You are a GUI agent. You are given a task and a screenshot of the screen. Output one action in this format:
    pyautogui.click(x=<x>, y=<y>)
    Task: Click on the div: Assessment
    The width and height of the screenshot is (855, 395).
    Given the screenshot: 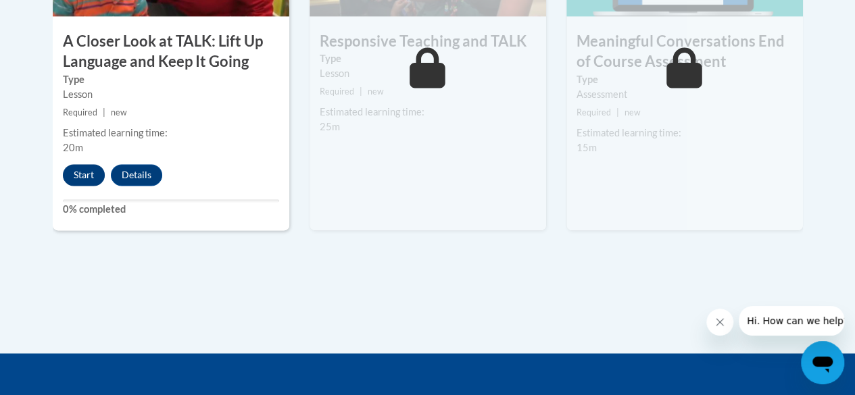 What is the action you would take?
    pyautogui.click(x=685, y=95)
    